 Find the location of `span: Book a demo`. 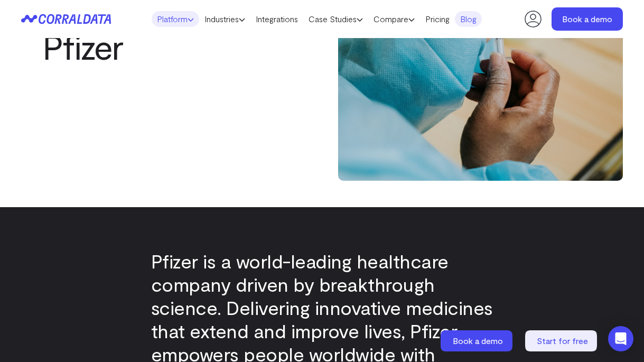

span: Book a demo is located at coordinates (478, 340).